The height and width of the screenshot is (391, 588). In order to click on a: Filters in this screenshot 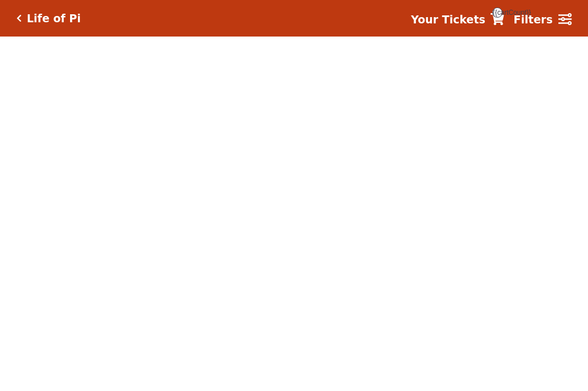, I will do `click(543, 19)`.